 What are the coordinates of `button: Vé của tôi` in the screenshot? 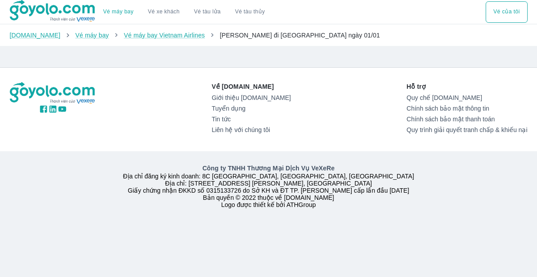 It's located at (506, 12).